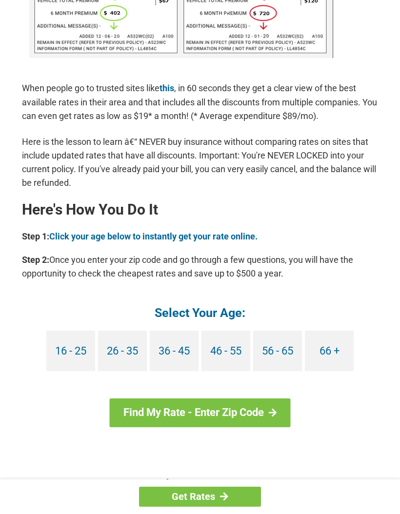 This screenshot has height=514, width=400. Describe the element at coordinates (200, 413) in the screenshot. I see `a: Find My Rate - Enter Zip Code` at that location.